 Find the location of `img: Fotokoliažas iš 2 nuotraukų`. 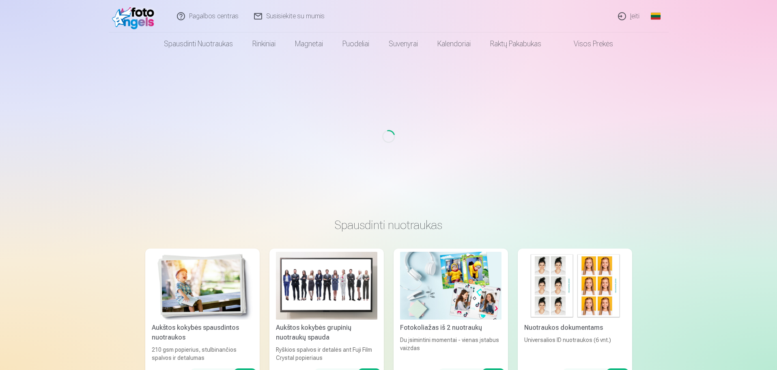

img: Fotokoliažas iš 2 nuotraukų is located at coordinates (451, 285).